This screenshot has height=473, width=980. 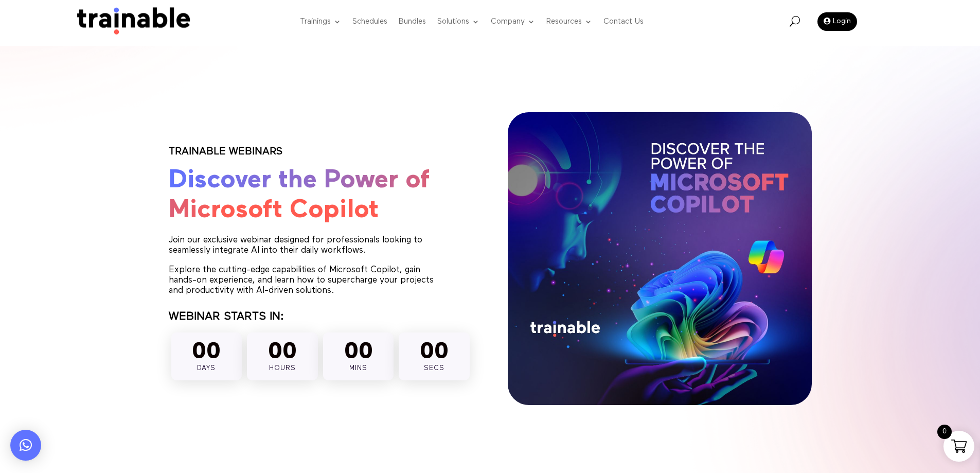 What do you see at coordinates (944, 432) in the screenshot?
I see `span: 0` at bounding box center [944, 432].